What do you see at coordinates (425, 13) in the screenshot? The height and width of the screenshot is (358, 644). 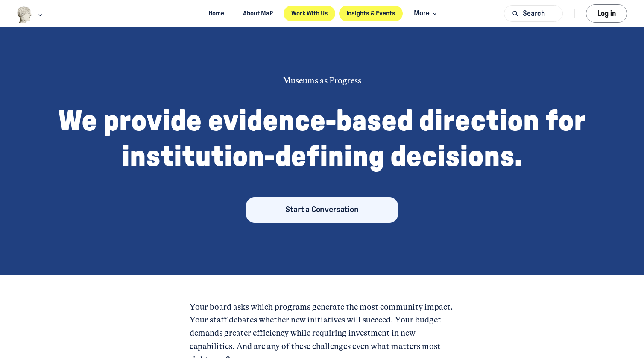 I see `button: More` at bounding box center [425, 13].